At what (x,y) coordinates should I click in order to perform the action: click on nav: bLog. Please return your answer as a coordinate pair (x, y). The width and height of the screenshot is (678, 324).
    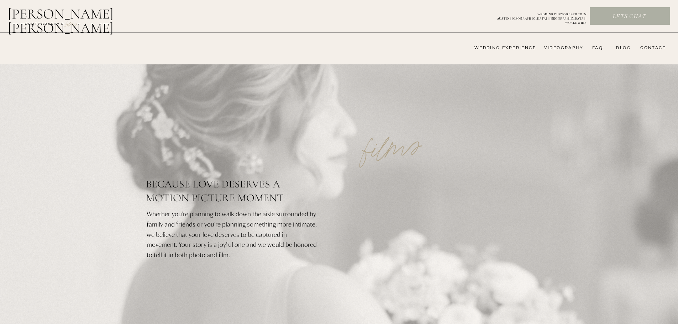
    Looking at the image, I should click on (622, 48).